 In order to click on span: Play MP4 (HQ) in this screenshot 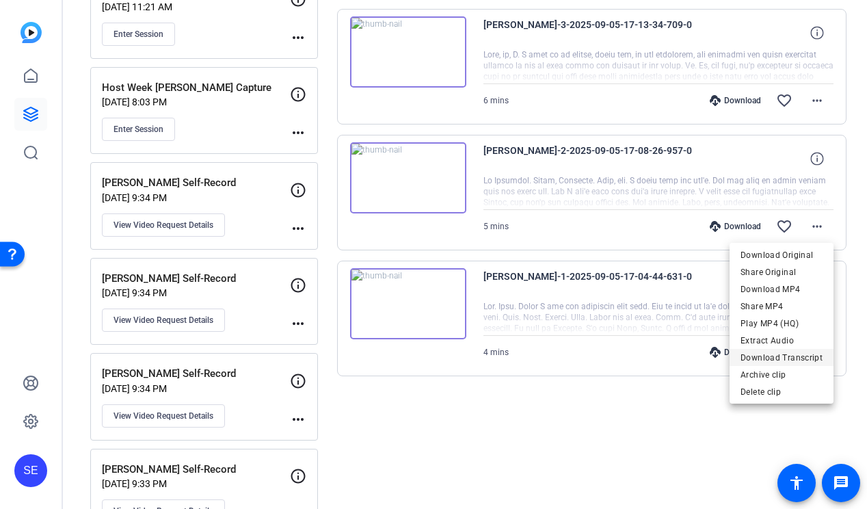, I will do `click(781, 323)`.